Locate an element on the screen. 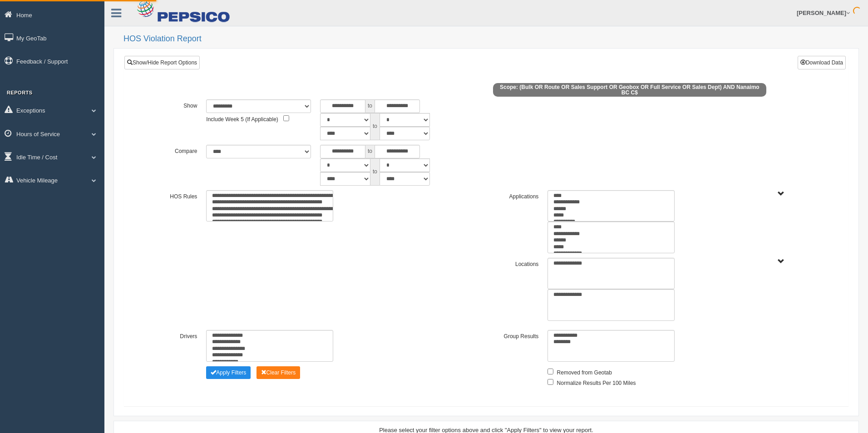  label: Applications is located at coordinates (514, 196).